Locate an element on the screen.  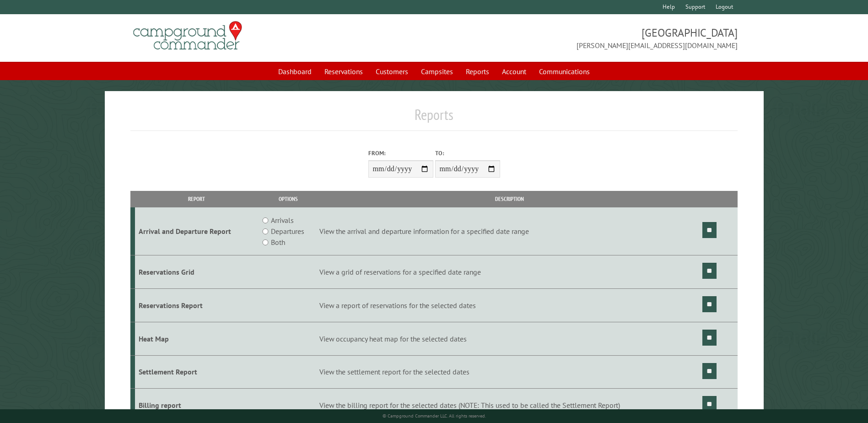
label: To: is located at coordinates (467, 153).